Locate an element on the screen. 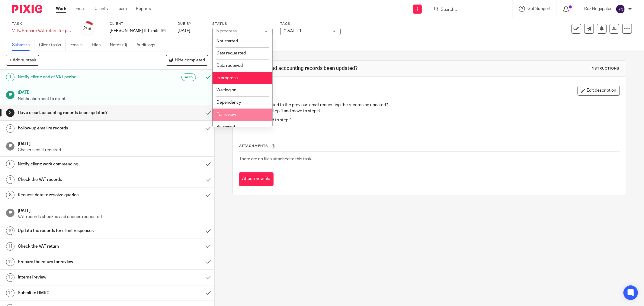  a: Audit logs is located at coordinates (148, 45).